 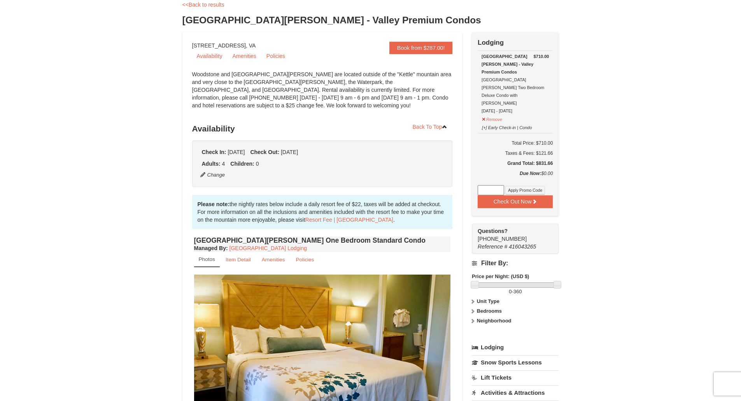 What do you see at coordinates (213, 175) in the screenshot?
I see `button: Change` at bounding box center [213, 175].